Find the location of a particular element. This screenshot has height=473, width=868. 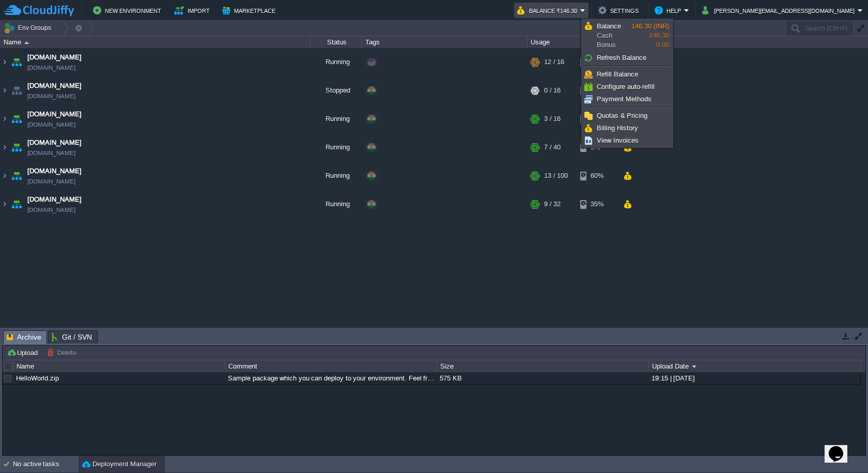

button: Settings is located at coordinates (620, 10).